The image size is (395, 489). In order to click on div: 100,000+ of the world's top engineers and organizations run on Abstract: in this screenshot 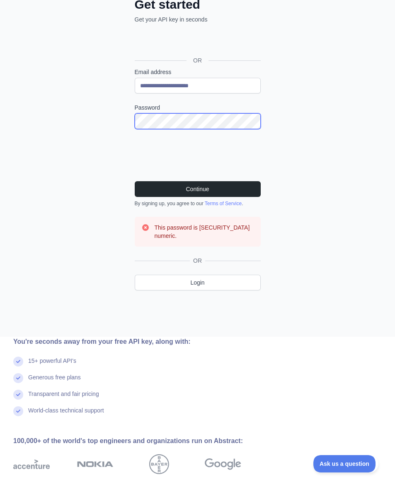, I will do `click(140, 441)`.